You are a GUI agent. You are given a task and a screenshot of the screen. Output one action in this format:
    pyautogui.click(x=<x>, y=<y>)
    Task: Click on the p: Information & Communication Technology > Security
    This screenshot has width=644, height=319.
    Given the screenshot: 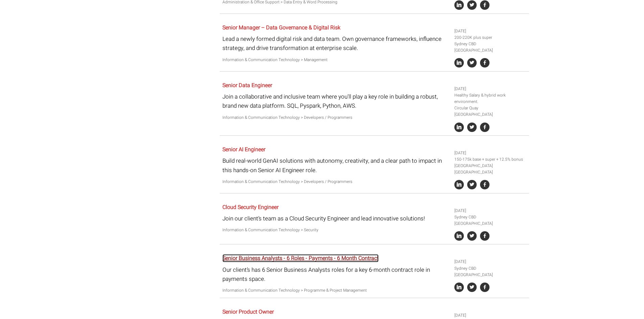 What is the action you would take?
    pyautogui.click(x=335, y=230)
    